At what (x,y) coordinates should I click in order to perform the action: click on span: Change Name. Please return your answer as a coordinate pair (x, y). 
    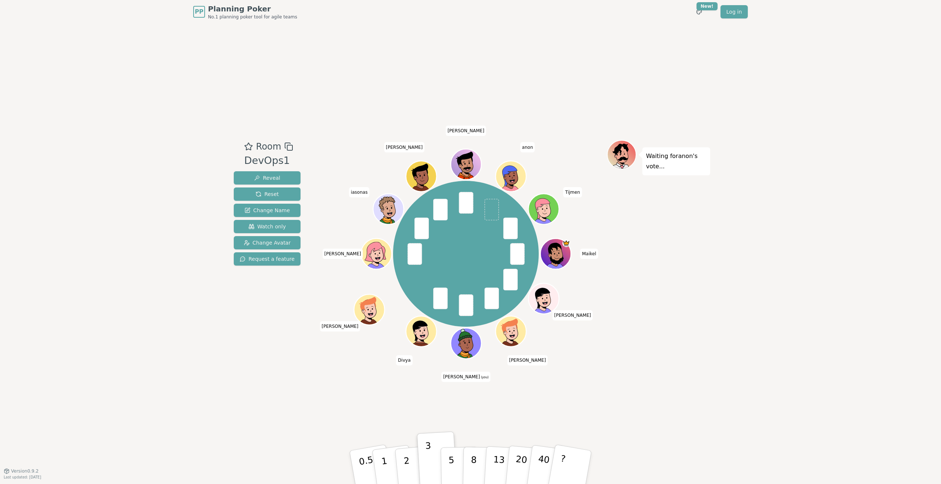
    Looking at the image, I should click on (267, 210).